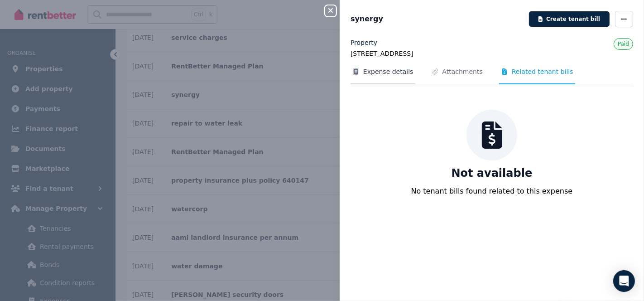 This screenshot has width=644, height=301. What do you see at coordinates (364, 43) in the screenshot?
I see `label: Property` at bounding box center [364, 43].